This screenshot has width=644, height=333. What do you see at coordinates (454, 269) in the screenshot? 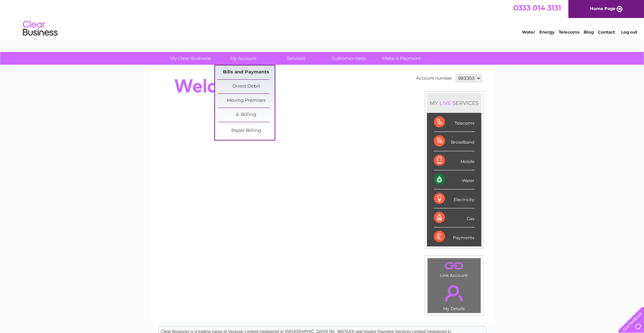
I see `td: Link Account` at bounding box center [454, 269].